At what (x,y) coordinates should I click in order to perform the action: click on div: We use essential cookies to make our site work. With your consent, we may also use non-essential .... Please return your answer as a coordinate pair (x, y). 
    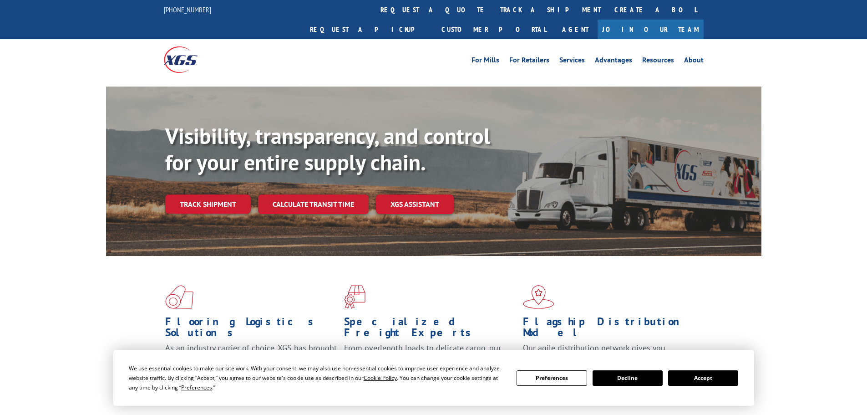
    Looking at the image, I should click on (317, 377).